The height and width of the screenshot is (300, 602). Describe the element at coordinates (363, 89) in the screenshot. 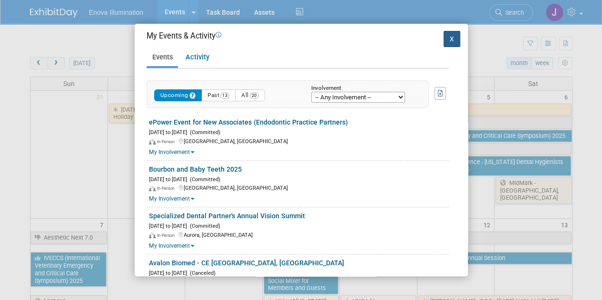

I see `div: Involvement` at that location.